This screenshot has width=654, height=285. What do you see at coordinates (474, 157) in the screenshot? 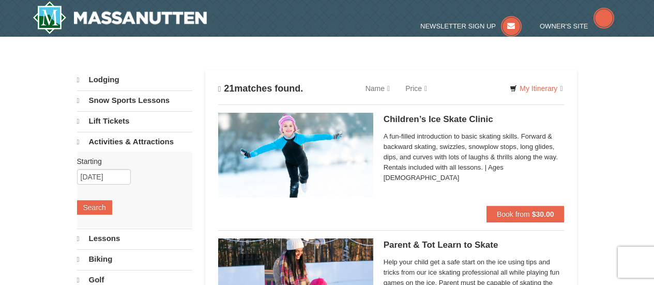
I see `span: A fun-filled introduction to basic skating skills. Forward & backward skating, swizzles, snowplow...` at bounding box center [474, 157].